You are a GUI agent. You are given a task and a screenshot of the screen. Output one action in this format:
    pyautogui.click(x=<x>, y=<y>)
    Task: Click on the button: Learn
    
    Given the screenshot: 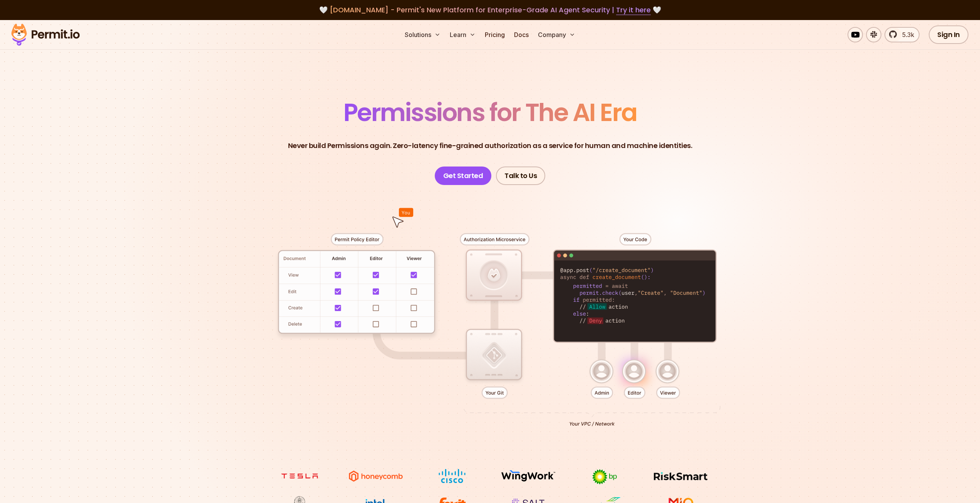 What is the action you would take?
    pyautogui.click(x=462, y=35)
    